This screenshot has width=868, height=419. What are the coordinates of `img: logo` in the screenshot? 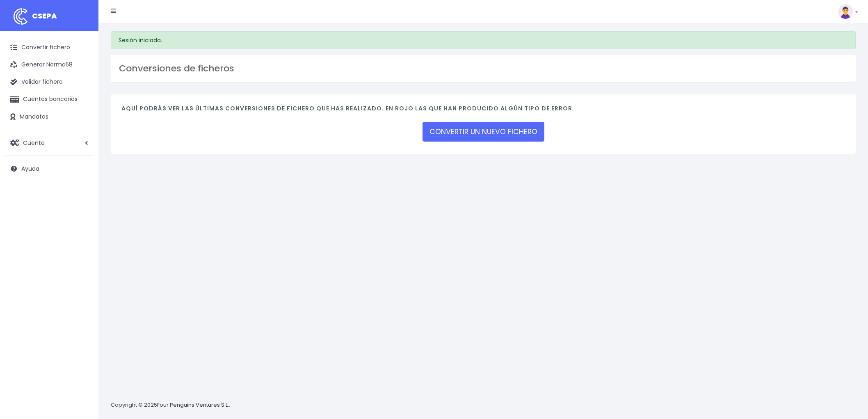 It's located at (21, 17).